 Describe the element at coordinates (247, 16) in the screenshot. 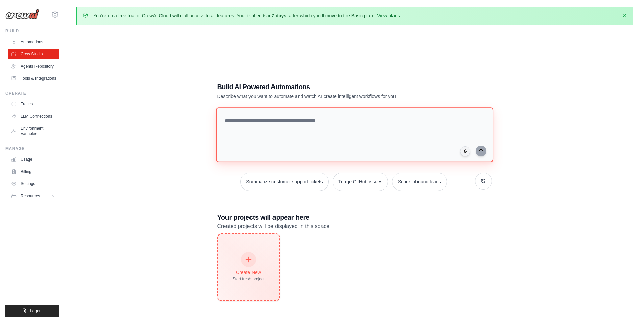

I see `p: You're on a free trial of CrewAI Cloud with full access to all features. Your trial ends in , aft...` at that location.